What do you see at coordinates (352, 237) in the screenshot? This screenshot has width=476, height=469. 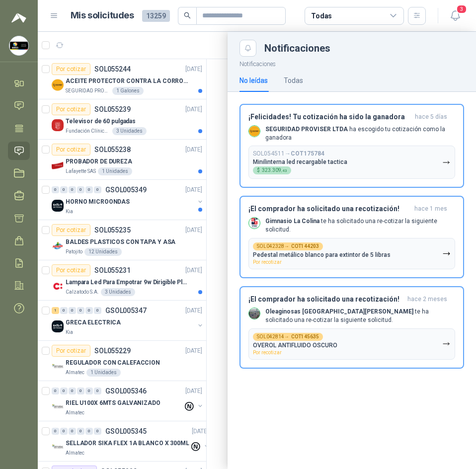 I see `button: ¡El comprador ha solicitado una recotización!hace 1 mes Company LogoGimnasio La Colina te ha soli...` at bounding box center [352, 237].